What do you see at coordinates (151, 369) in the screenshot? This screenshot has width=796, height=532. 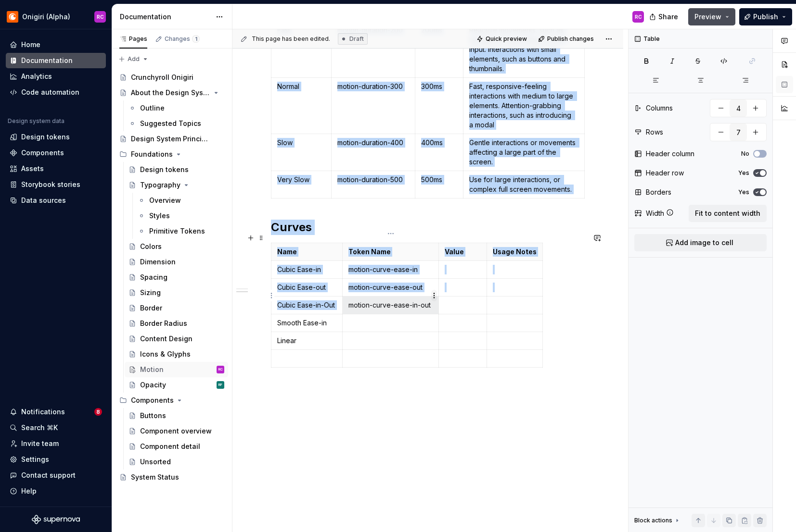 I see `div: Motion` at bounding box center [151, 369].